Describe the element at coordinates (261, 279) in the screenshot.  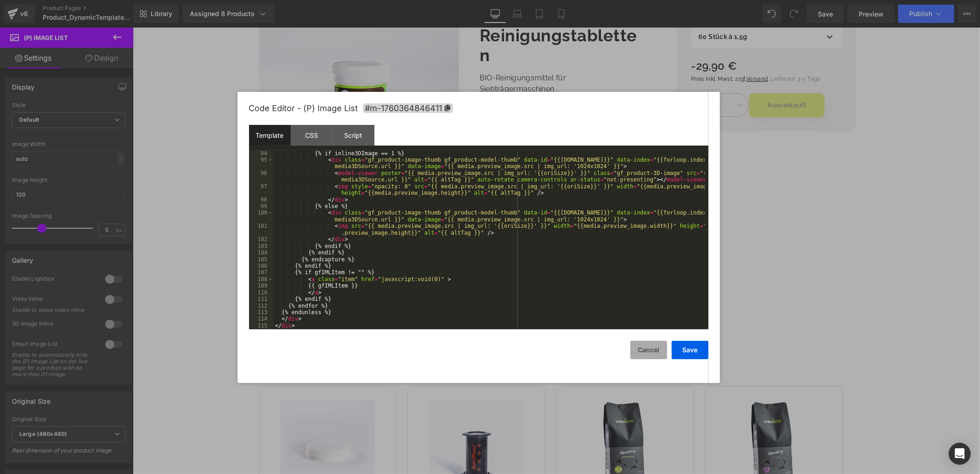
I see `div: 108` at that location.